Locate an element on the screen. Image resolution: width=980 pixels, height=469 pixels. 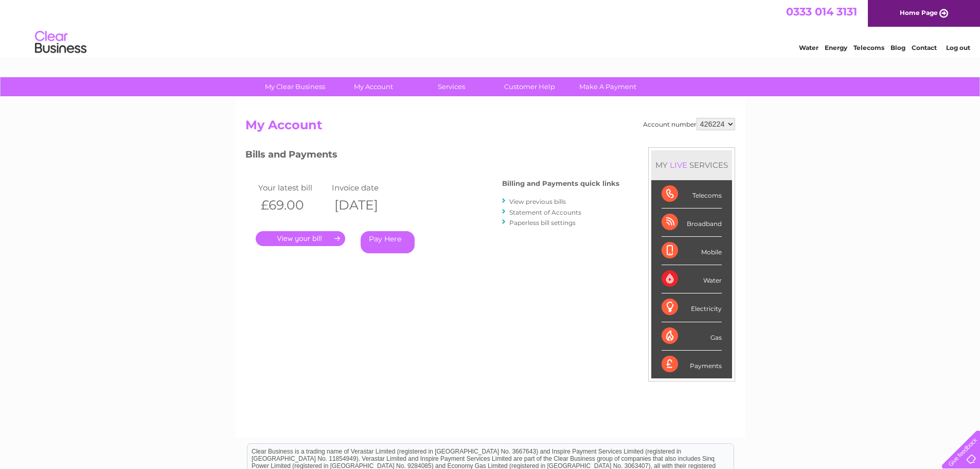
a: Services is located at coordinates (451, 86).